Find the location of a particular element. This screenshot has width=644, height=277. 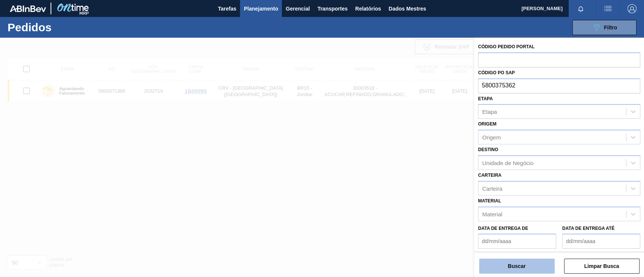

font: Relatórios is located at coordinates (368, 9).